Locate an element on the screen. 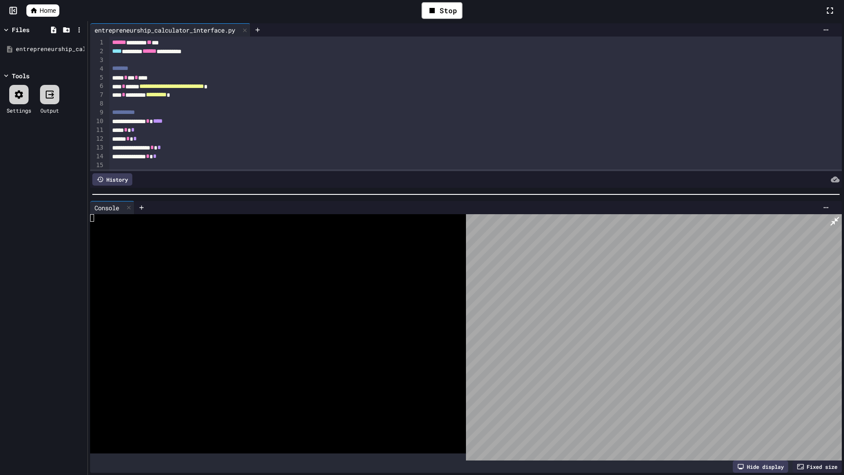 Image resolution: width=844 pixels, height=475 pixels. div: Output is located at coordinates (50, 110).